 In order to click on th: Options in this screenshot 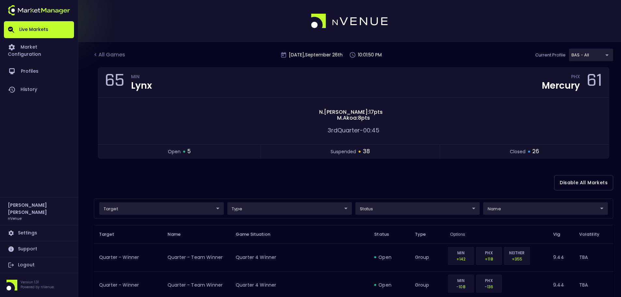, I will do `click(496, 234)`.